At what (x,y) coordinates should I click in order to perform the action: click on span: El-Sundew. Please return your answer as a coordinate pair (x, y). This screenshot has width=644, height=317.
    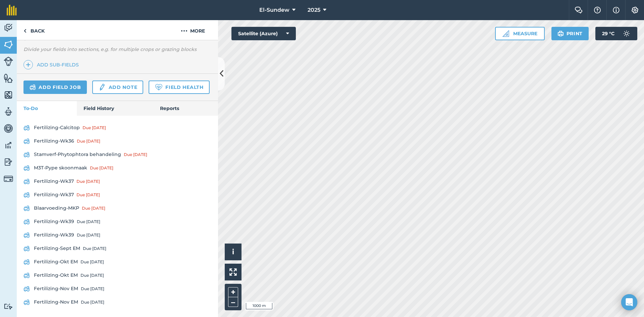
    Looking at the image, I should click on (274, 10).